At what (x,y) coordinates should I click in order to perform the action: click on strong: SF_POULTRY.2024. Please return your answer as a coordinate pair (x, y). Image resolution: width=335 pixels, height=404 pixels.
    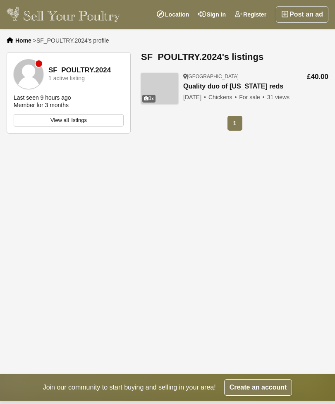
    Looking at the image, I should click on (79, 70).